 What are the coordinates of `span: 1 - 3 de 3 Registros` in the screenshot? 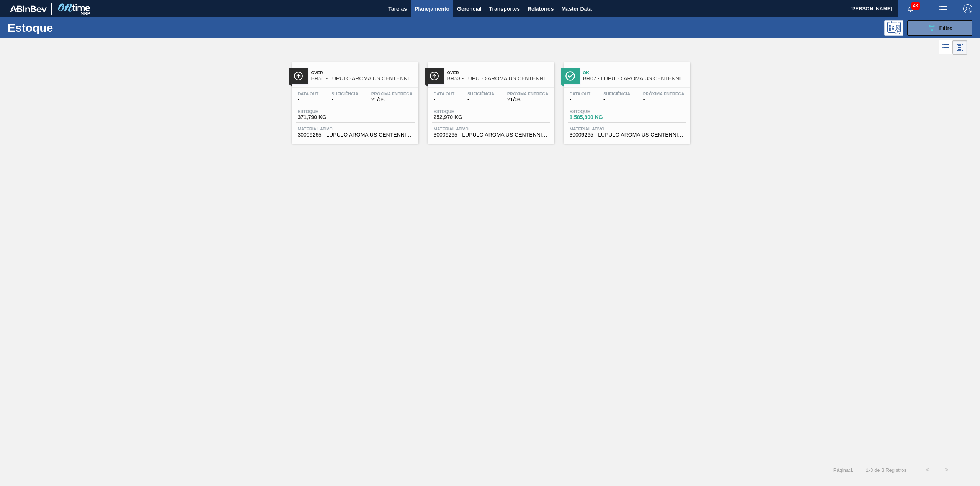 It's located at (886, 470).